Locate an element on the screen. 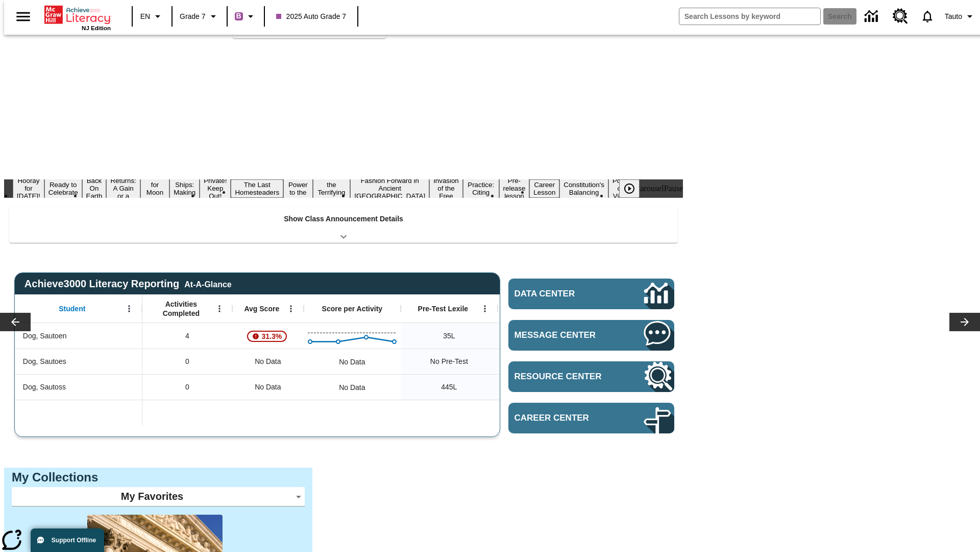 The image size is (980, 552). div: , 31.3%, Attention! This student's Average First Try Score of 31.3% is below 65%, Dog, Sautoen is located at coordinates (268, 336).